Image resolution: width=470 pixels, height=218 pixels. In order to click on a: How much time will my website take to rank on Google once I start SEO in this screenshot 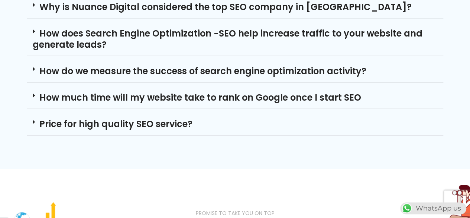, I will do `click(200, 97)`.